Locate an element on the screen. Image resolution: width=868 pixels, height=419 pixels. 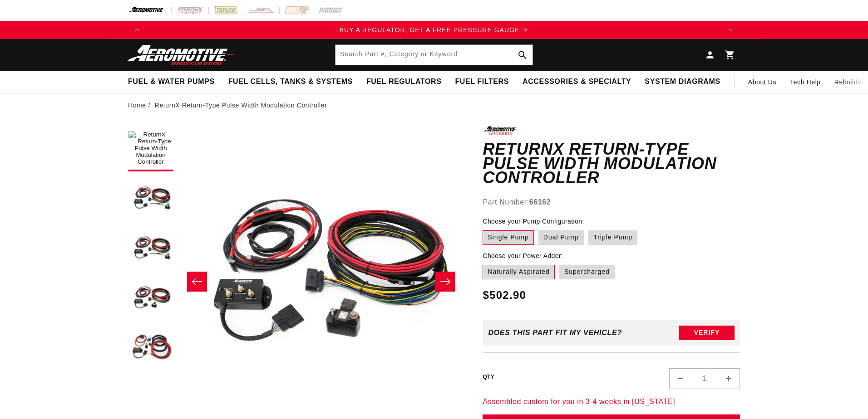
label: Triple Pump is located at coordinates (613, 238).